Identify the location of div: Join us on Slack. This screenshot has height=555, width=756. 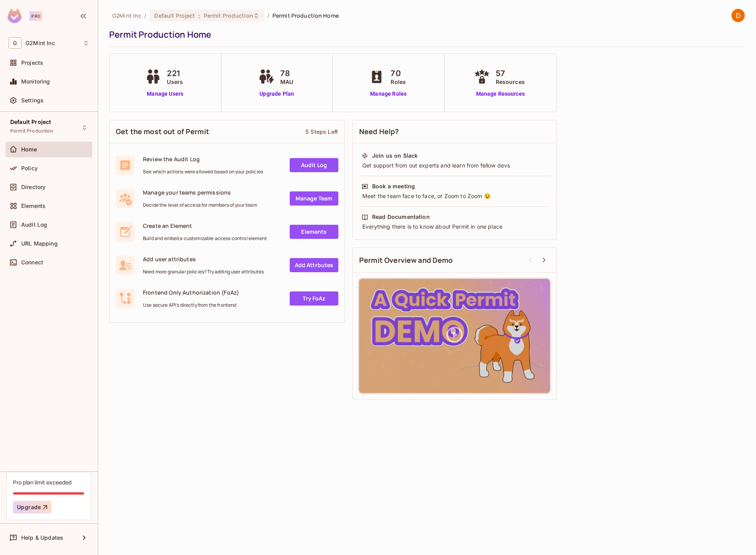
(395, 155).